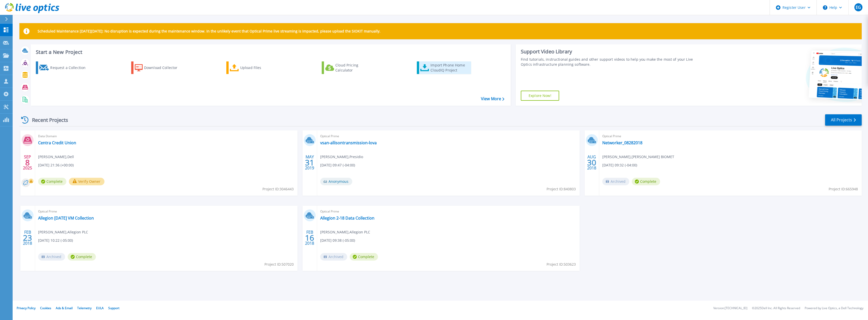 This screenshot has width=868, height=320. I want to click on div: Upload Files, so click(261, 67).